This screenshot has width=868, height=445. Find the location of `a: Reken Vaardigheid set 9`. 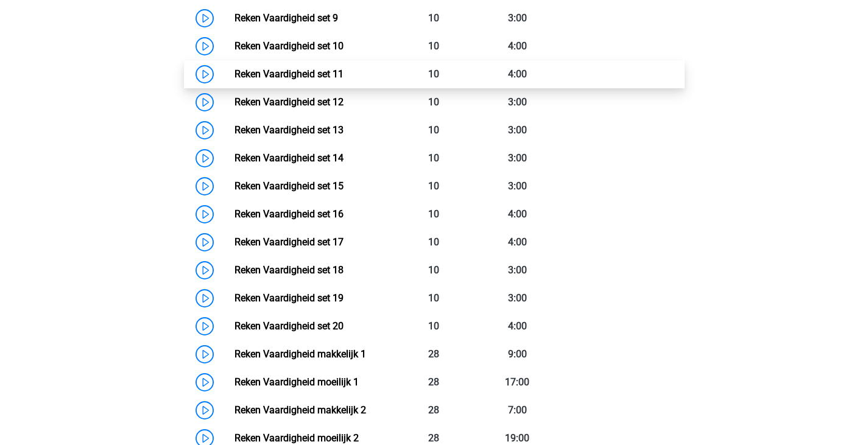

a: Reken Vaardigheid set 9 is located at coordinates (286, 18).